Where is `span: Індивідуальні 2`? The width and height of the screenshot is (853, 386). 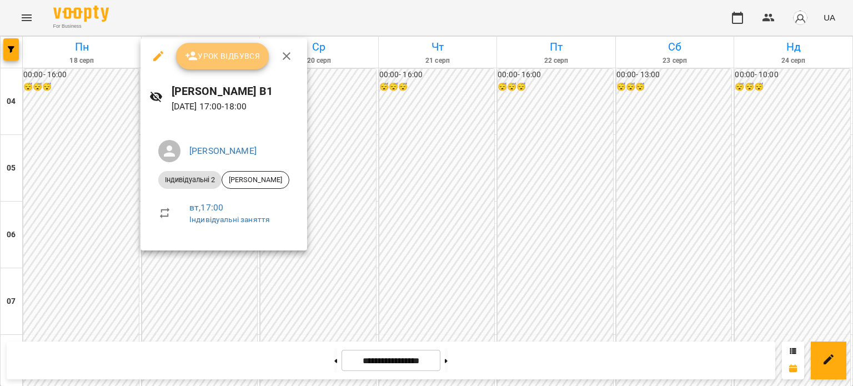 span: Індивідуальні 2 is located at coordinates (190, 180).